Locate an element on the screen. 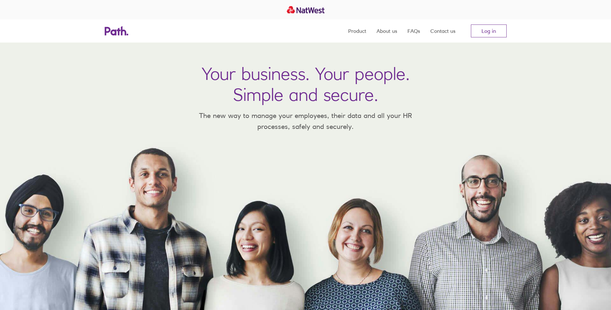 The image size is (611, 310). a: Contact us is located at coordinates (443, 31).